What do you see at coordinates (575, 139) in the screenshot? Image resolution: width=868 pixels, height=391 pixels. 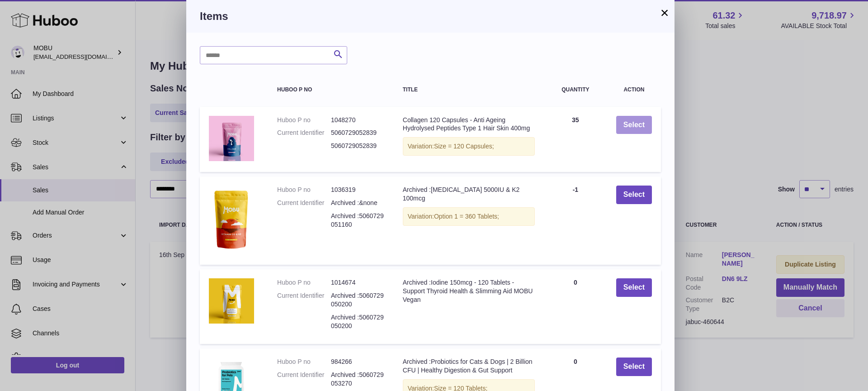 I see `td: 35` at bounding box center [575, 139].